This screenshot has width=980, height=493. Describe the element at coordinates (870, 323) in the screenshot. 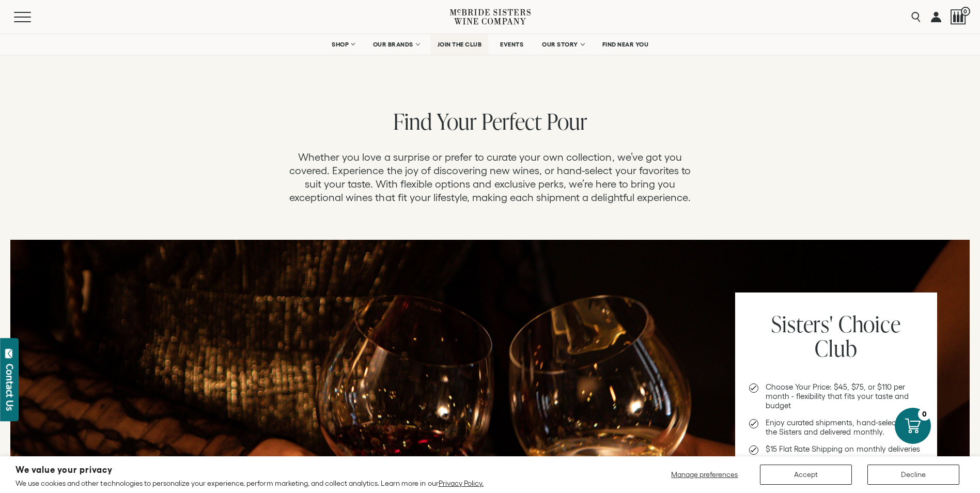

I see `span: Choice` at that location.